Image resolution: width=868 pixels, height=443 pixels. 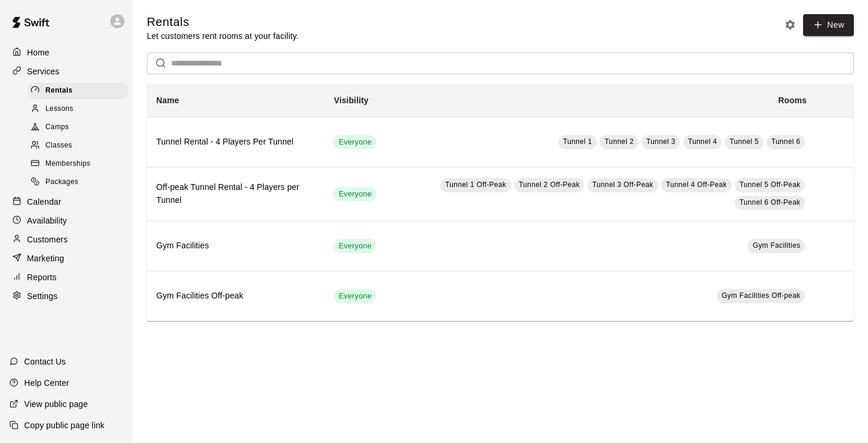 I want to click on span: Tunnel 4 Off-Peak, so click(x=696, y=184).